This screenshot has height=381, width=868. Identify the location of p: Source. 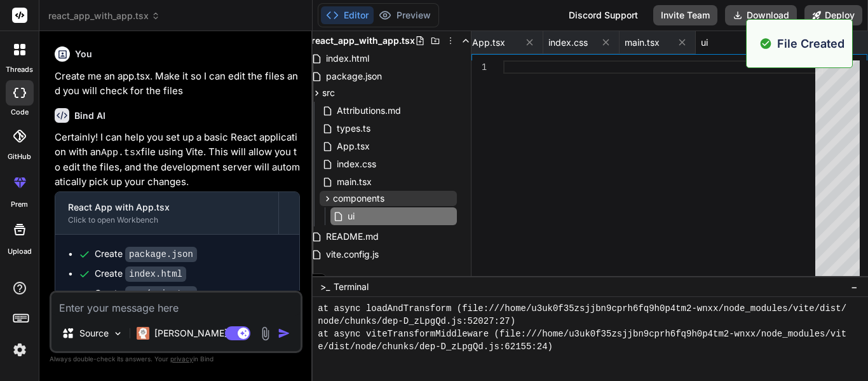
(94, 333).